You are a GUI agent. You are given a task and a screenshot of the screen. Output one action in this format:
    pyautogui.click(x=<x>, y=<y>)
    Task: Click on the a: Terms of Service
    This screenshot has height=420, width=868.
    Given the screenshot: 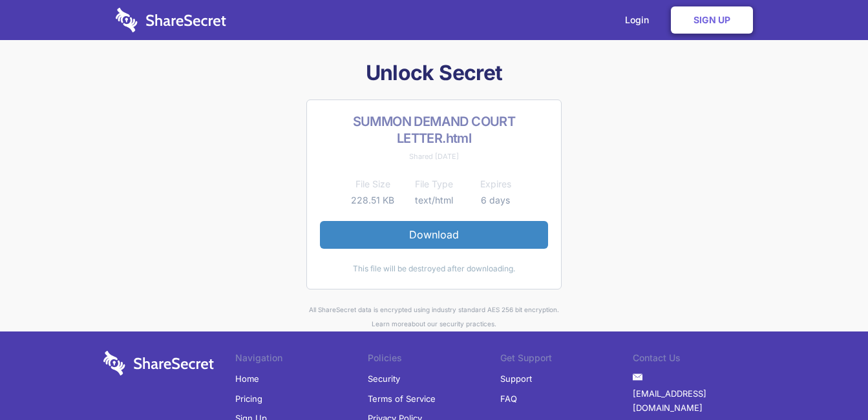 What is the action you would take?
    pyautogui.click(x=402, y=399)
    